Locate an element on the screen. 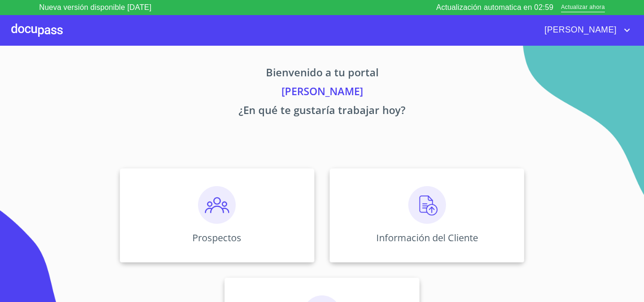 The image size is (644, 302). img: prospectos.png is located at coordinates (217, 205).